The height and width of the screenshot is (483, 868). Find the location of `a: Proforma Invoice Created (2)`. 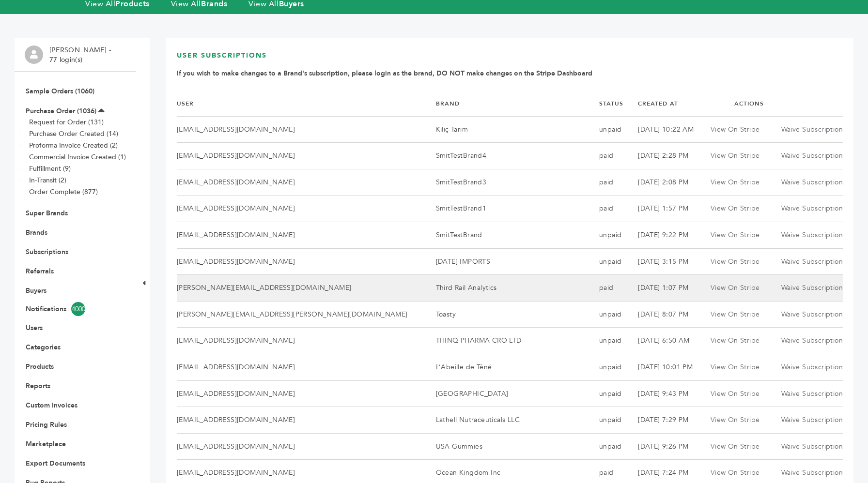

a: Proforma Invoice Created (2) is located at coordinates (73, 145).